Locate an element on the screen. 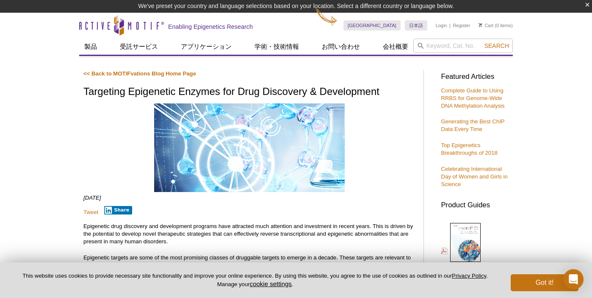 The height and width of the screenshot is (298, 592). a: Generating the Best ChIP Data Every Time is located at coordinates (473, 125).